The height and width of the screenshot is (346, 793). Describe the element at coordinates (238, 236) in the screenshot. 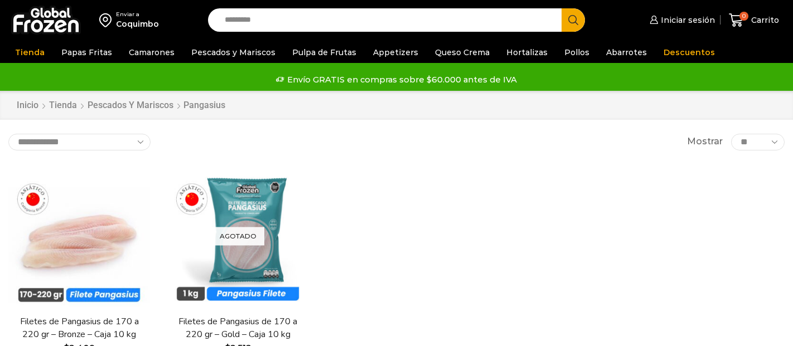

I see `p: Agotado` at that location.